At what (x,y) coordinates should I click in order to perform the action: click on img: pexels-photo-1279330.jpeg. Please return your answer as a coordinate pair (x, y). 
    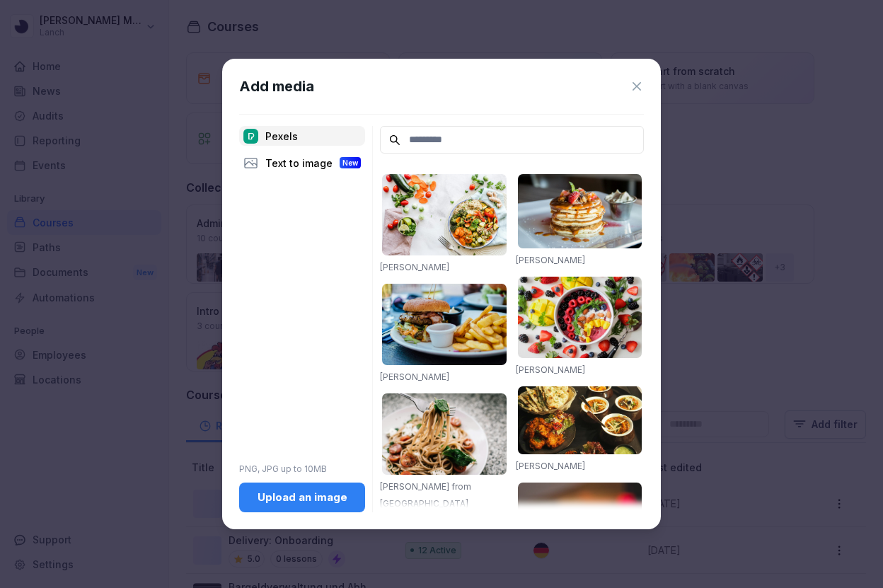
    Looking at the image, I should click on (444, 434).